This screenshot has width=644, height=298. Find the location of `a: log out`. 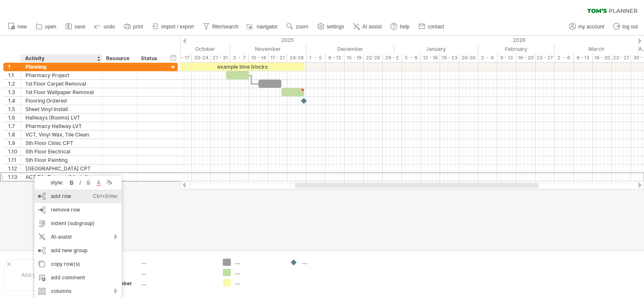

a: log out is located at coordinates (626, 27).